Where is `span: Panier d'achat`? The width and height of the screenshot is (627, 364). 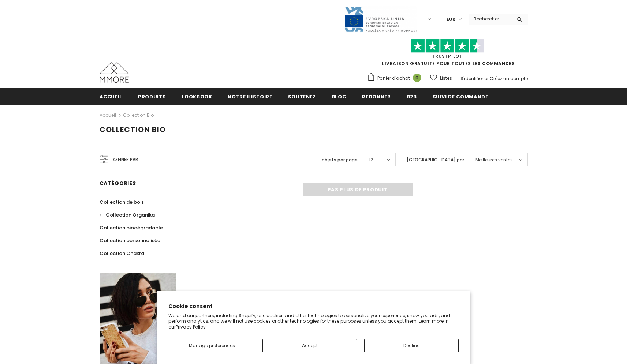
span: Panier d'achat is located at coordinates (394, 78).